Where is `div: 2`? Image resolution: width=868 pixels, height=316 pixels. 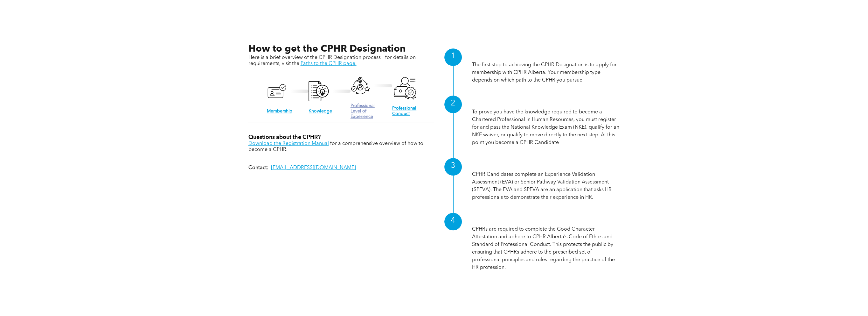
div: 2 is located at coordinates (453, 104).